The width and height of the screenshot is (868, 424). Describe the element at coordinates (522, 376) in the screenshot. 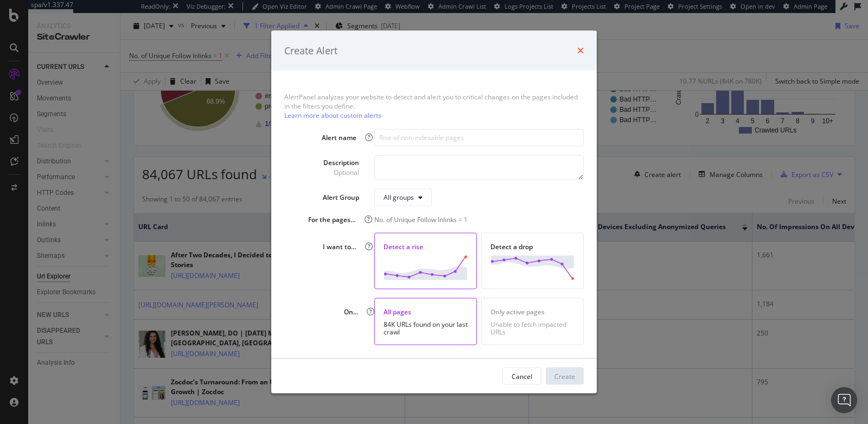

I see `div: Cancel` at that location.